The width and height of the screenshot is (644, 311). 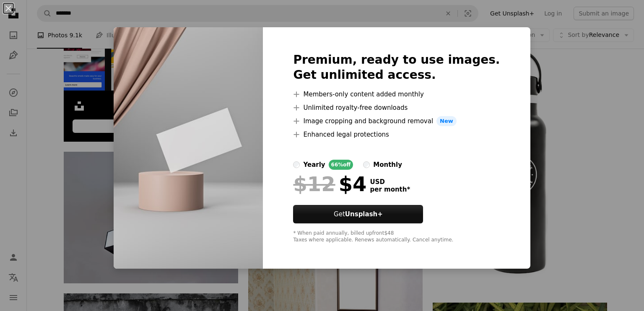 I want to click on div: 66% off, so click(x=341, y=165).